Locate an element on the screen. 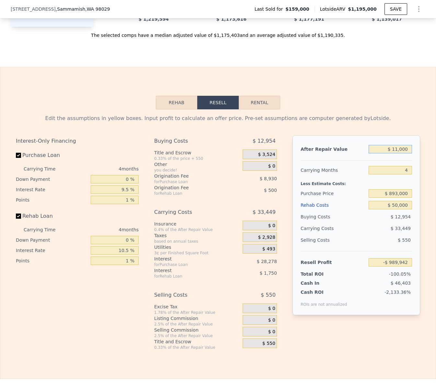 This screenshot has width=436, height=385. button: Resell is located at coordinates (218, 103).